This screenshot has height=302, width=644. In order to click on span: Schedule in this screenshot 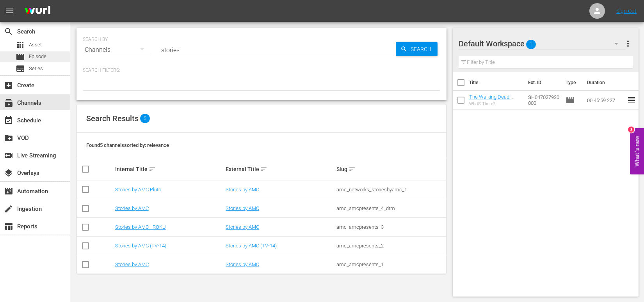, I will do `click(9, 120)`.